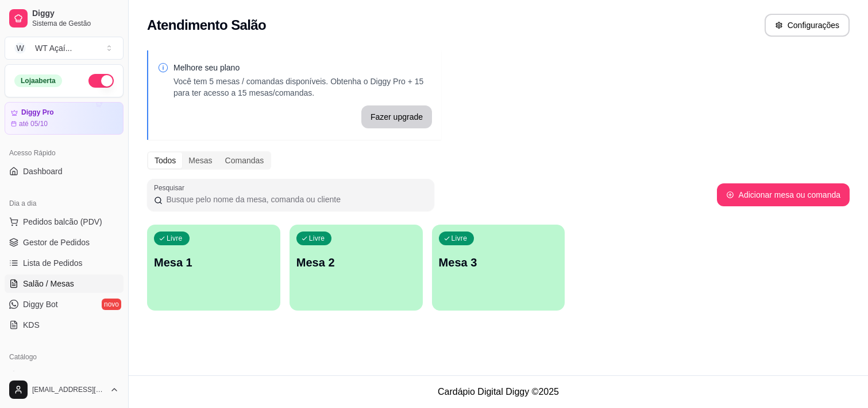 This screenshot has width=868, height=408. I want to click on button: Fazer upgrade, so click(396, 117).